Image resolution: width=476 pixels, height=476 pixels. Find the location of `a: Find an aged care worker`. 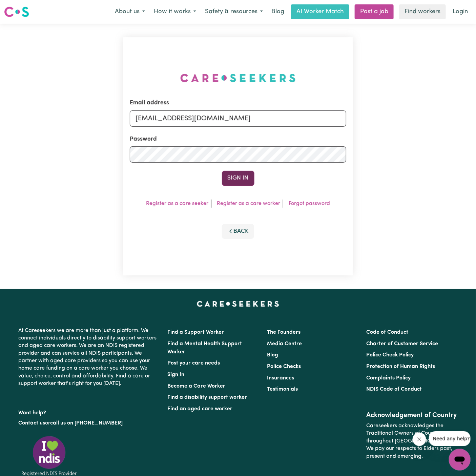

a: Find an aged care worker is located at coordinates (200, 409).